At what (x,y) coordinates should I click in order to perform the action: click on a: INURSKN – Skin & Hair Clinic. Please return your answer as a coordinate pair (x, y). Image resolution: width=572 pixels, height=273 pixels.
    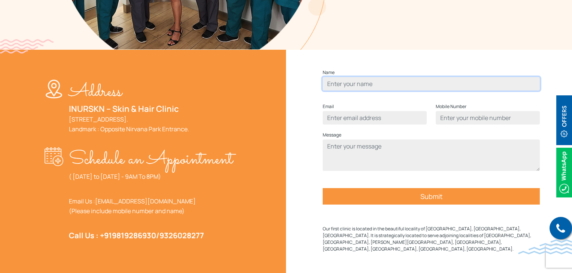
    Looking at the image, I should click on (124, 109).